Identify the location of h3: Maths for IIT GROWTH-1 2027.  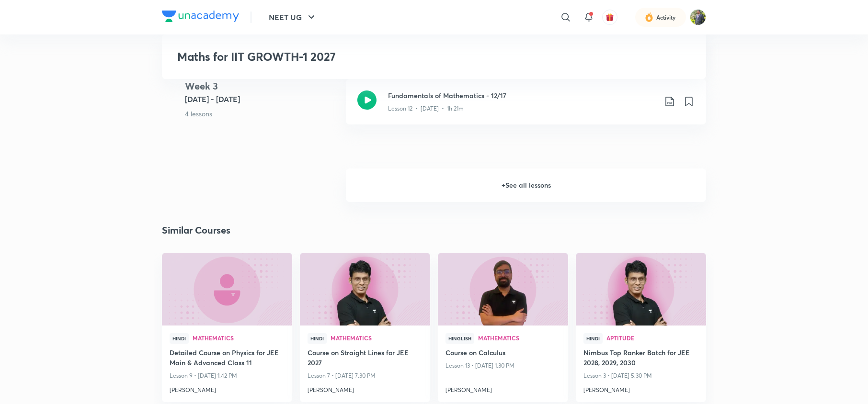
(364, 56).